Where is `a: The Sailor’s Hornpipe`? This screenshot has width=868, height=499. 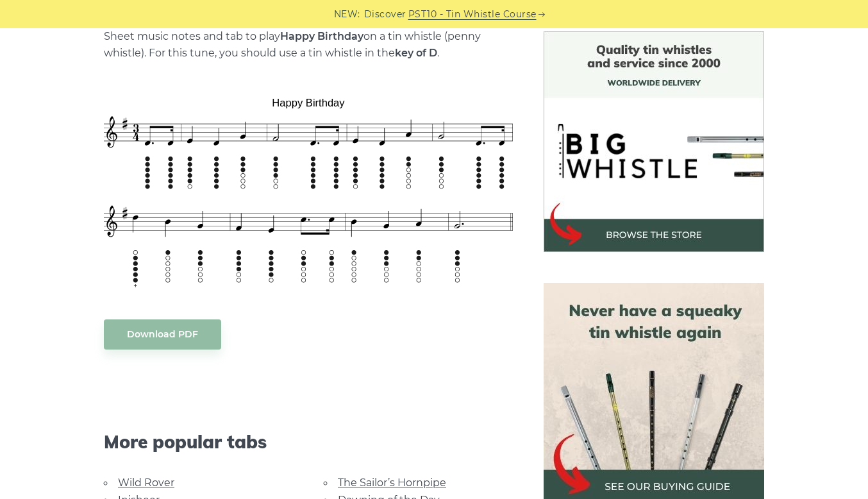 a: The Sailor’s Hornpipe is located at coordinates (392, 482).